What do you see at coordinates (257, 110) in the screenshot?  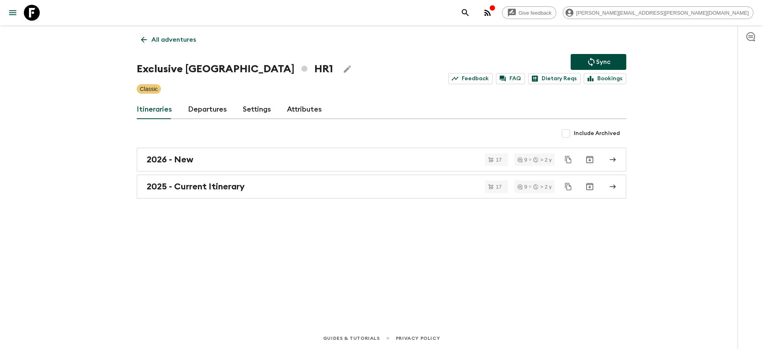 I see `a: Settings` at bounding box center [257, 110].